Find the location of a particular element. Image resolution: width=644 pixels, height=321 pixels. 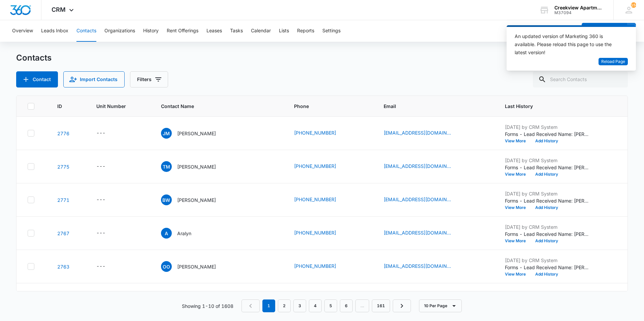

a: Page 6 is located at coordinates (346, 306).